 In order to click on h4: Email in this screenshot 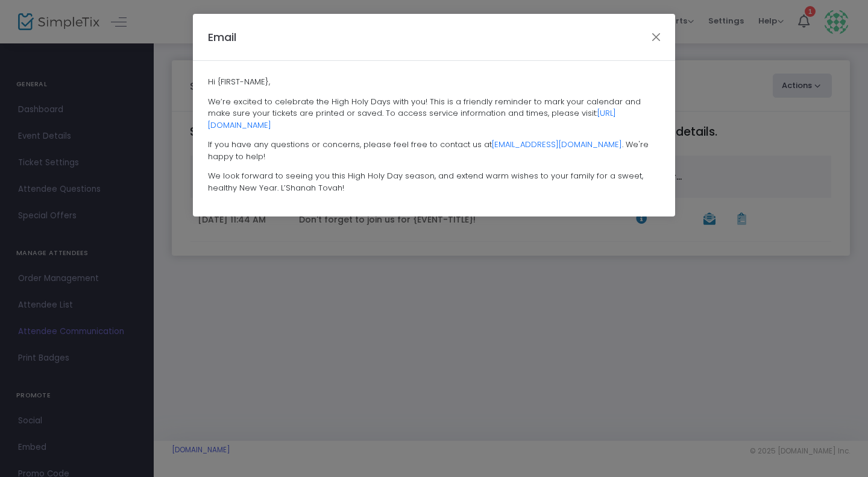, I will do `click(222, 37)`.